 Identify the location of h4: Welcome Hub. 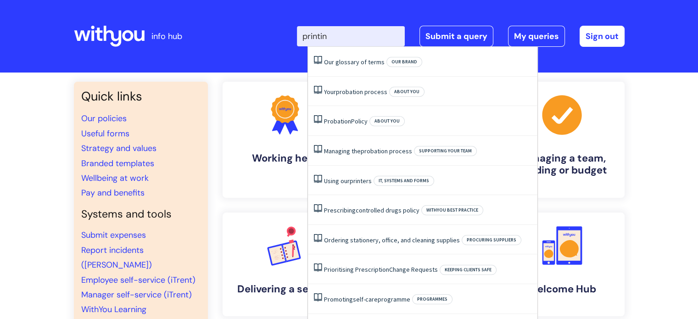
(562, 289).